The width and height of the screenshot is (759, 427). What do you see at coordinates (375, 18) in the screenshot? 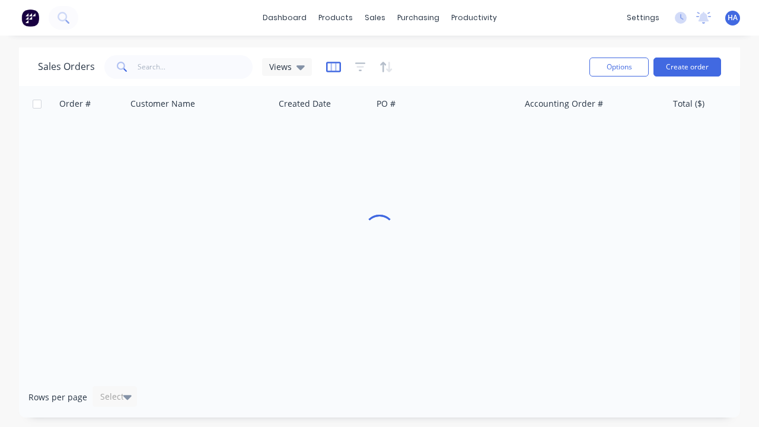
I see `div: sales` at bounding box center [375, 18].